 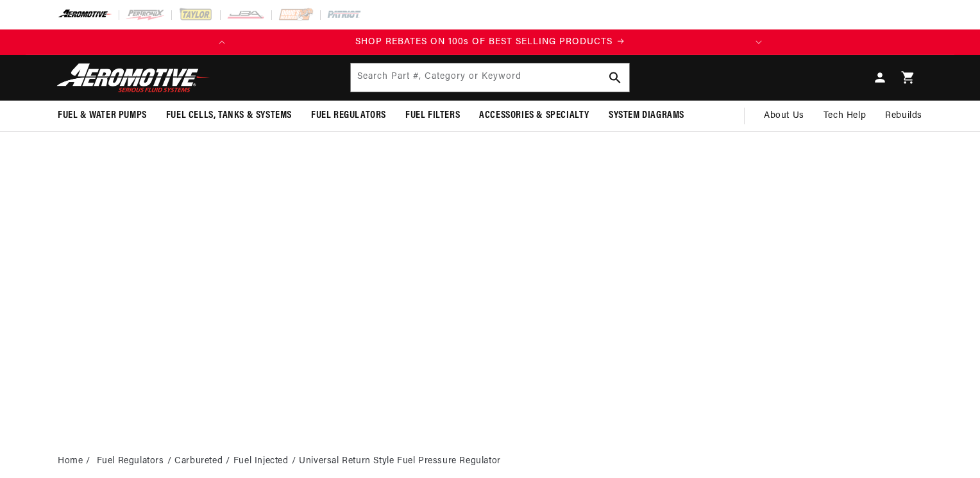 What do you see at coordinates (490, 42) in the screenshot?
I see `a: SHOP REBATES ON 100s OF BEST SELLING PRODUCTS` at bounding box center [490, 42].